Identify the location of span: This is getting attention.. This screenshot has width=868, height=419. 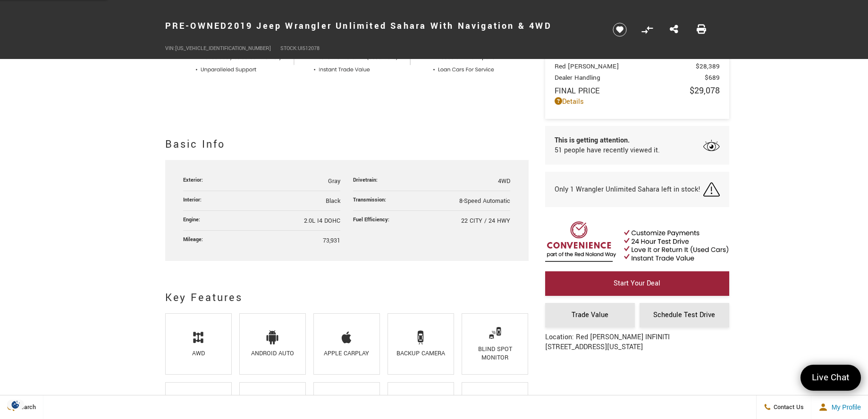
(607, 140).